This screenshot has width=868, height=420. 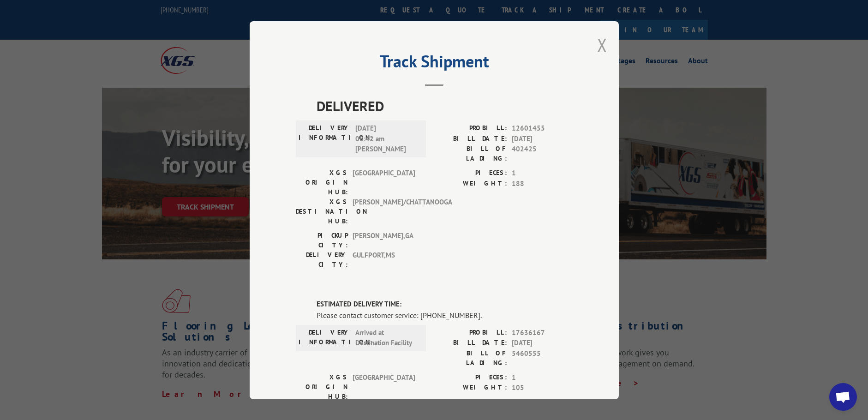 I want to click on span: 5460555, so click(x=542, y=358).